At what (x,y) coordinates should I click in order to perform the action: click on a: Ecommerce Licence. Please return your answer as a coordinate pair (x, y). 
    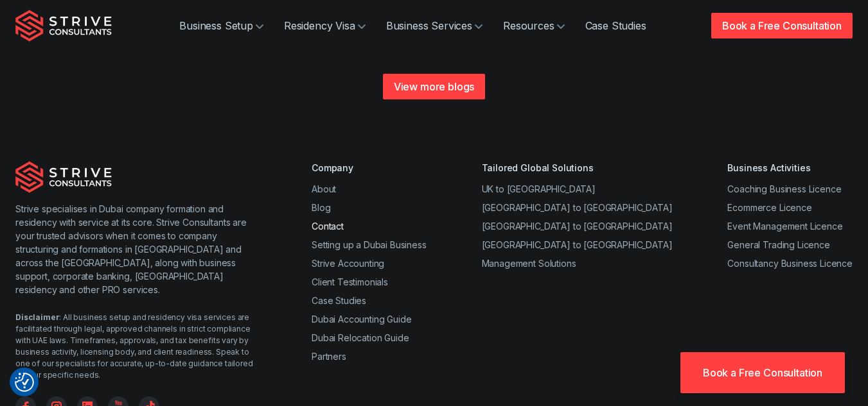
    Looking at the image, I should click on (769, 207).